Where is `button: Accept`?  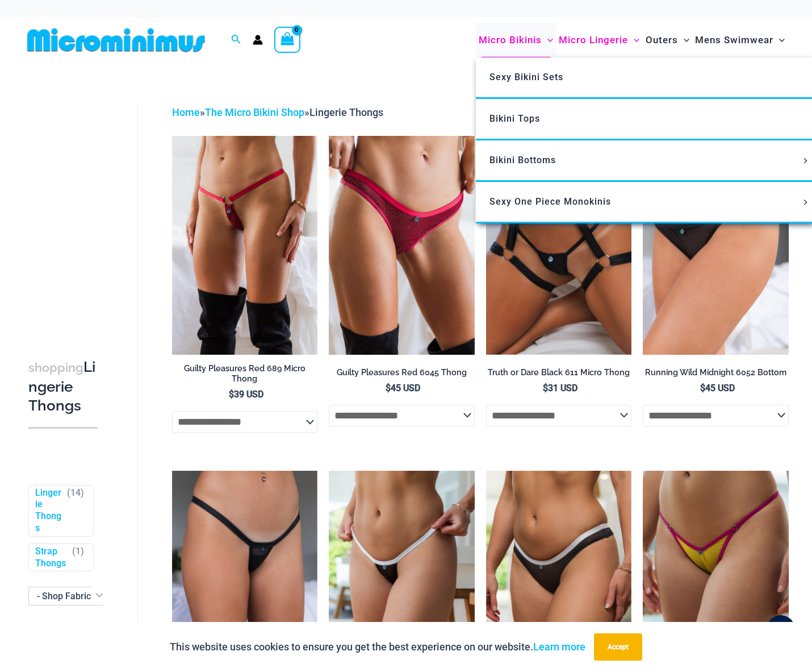 button: Accept is located at coordinates (618, 647).